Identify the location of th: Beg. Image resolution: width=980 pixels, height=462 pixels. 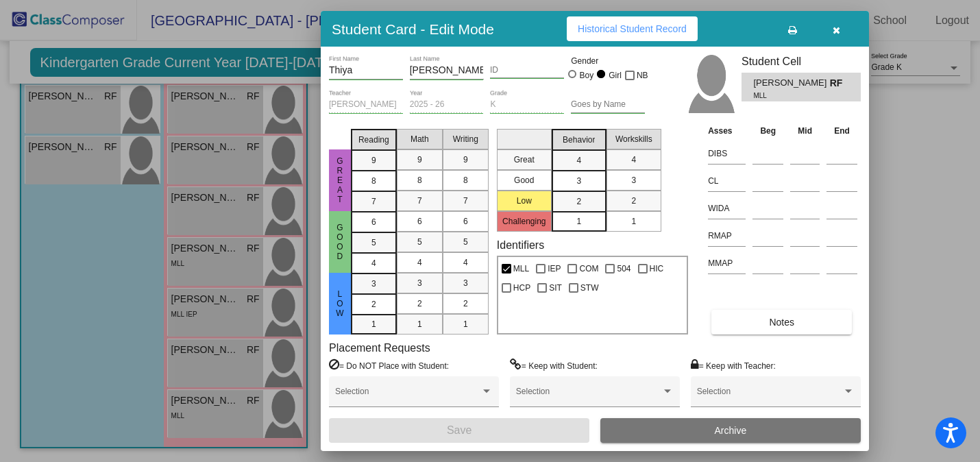
(767, 131).